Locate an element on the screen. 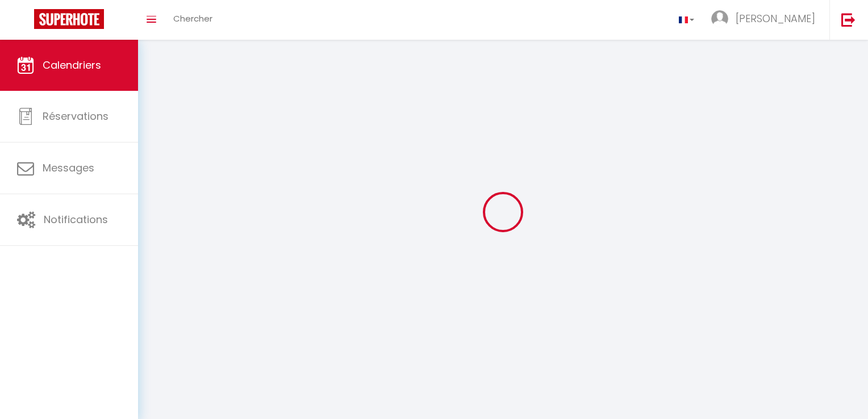  span: Notifications is located at coordinates (75, 220).